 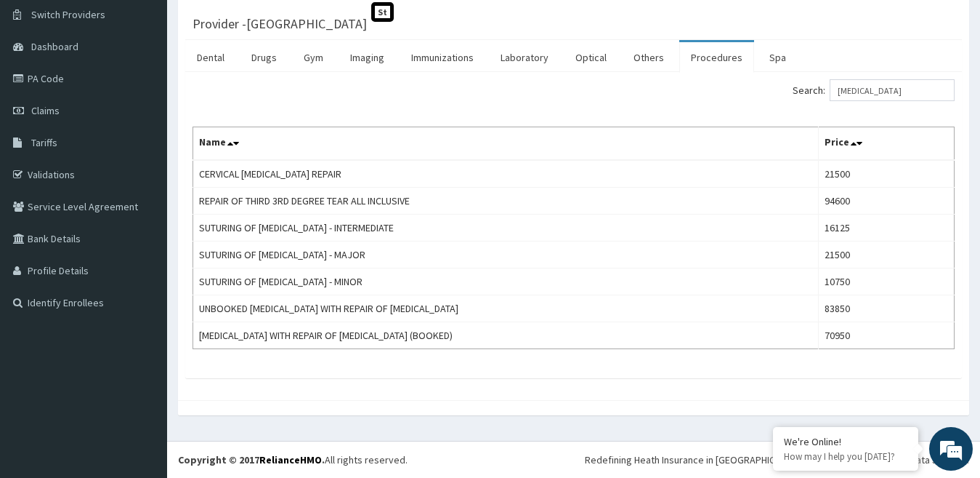 I want to click on a: Optical, so click(x=591, y=58).